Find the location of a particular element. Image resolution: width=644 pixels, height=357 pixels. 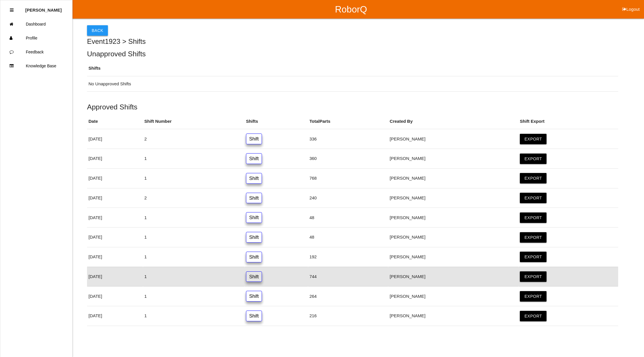

td: No Unapproved Shifts is located at coordinates (353, 84).